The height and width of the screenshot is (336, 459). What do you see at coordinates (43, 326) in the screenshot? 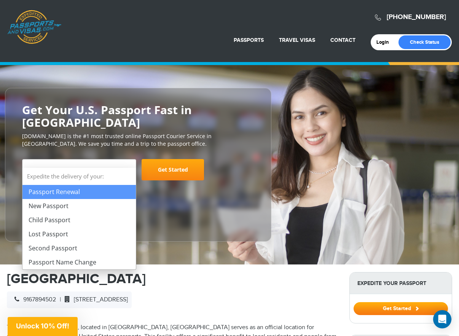
I see `span: Unlock 10% Off!` at bounding box center [43, 326].